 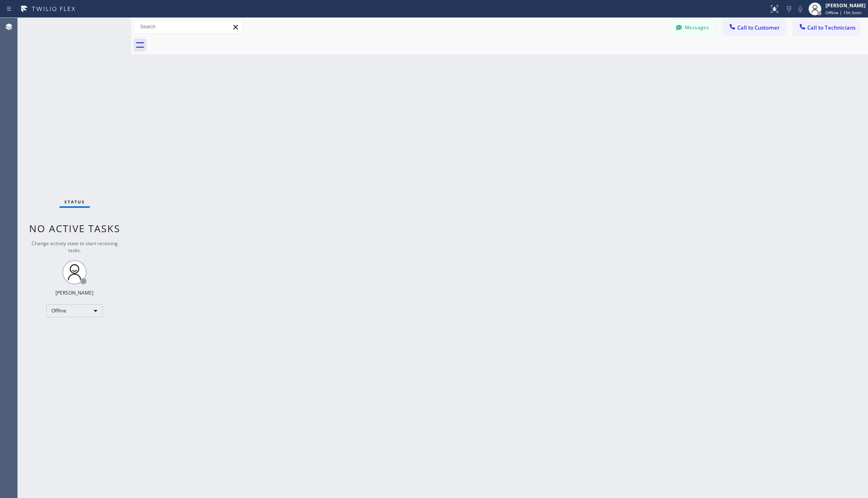 I want to click on span: Call to Customer, so click(x=758, y=28).